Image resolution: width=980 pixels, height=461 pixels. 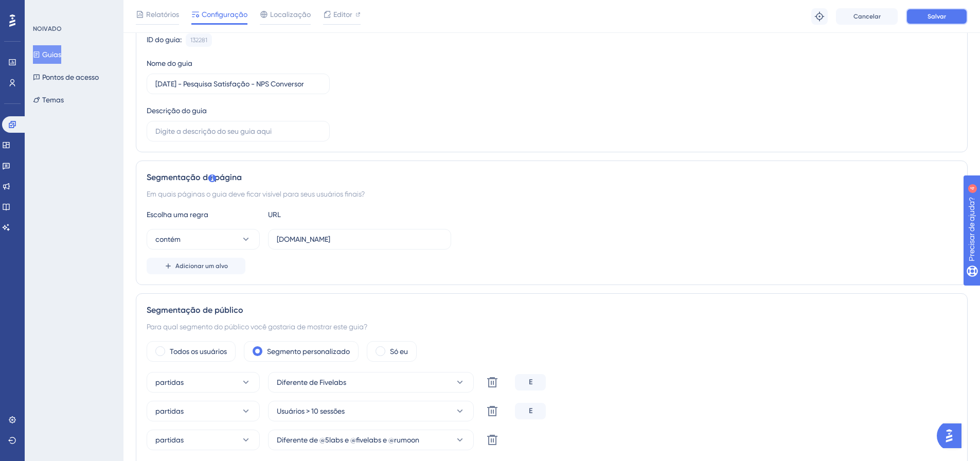 What do you see at coordinates (256, 194) in the screenshot?
I see `font: Em quais páginas o guia deve ficar visível para seus usuários finais?` at bounding box center [256, 194].